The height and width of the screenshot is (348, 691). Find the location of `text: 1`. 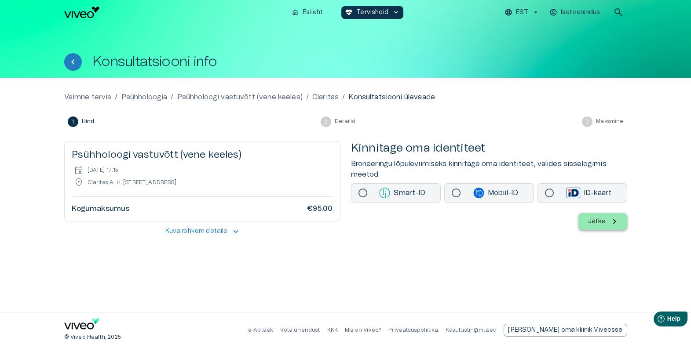

text: 1 is located at coordinates (73, 122).